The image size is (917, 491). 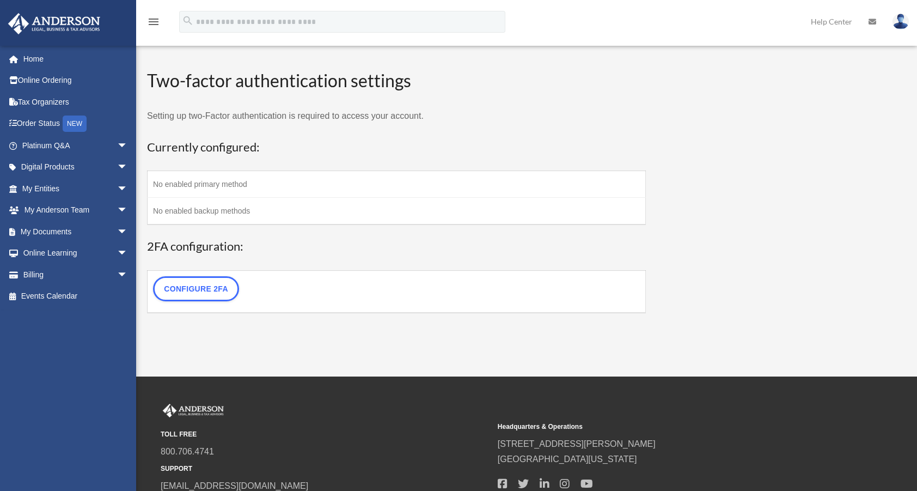 I want to click on a: 800.706.4741, so click(x=187, y=451).